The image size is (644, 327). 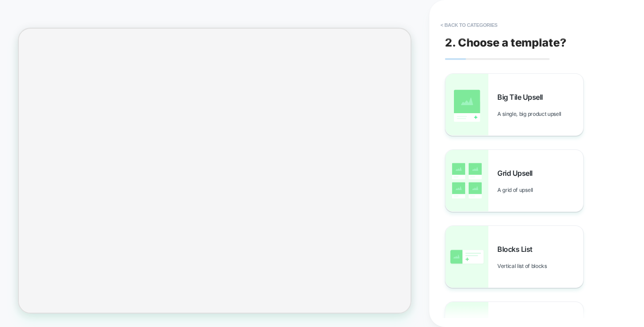 I want to click on span: Grid Upsell, so click(x=516, y=173).